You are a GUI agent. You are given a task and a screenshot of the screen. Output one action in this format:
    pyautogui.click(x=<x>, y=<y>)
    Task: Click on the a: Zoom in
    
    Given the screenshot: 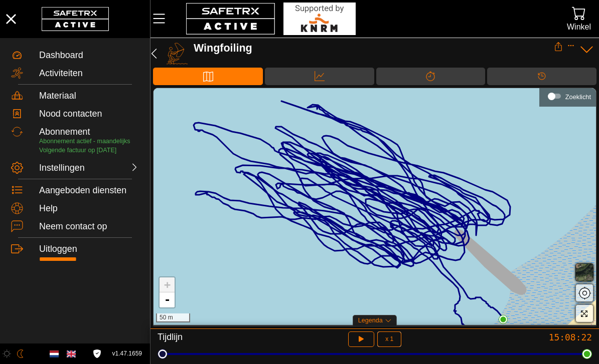 What is the action you would take?
    pyautogui.click(x=167, y=285)
    